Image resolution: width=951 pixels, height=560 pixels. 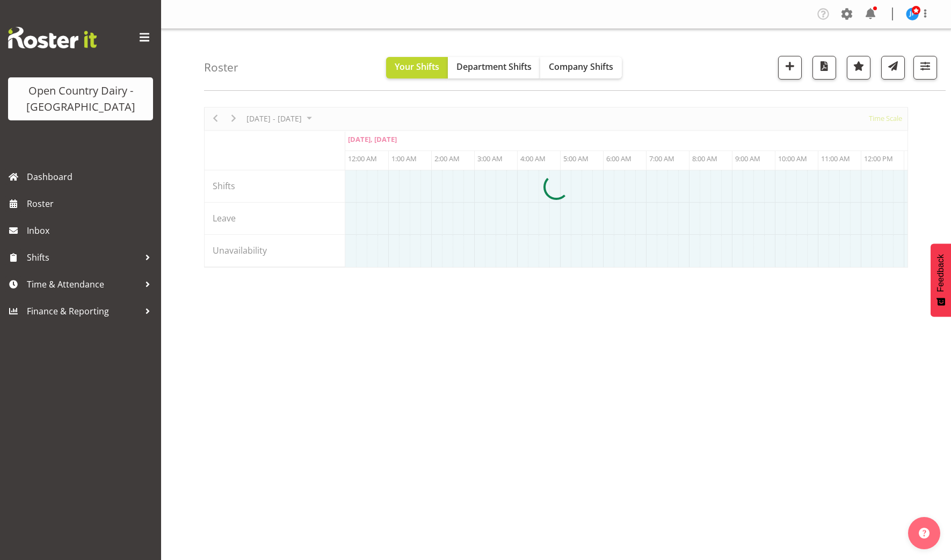 I want to click on h4: Roster, so click(x=221, y=67).